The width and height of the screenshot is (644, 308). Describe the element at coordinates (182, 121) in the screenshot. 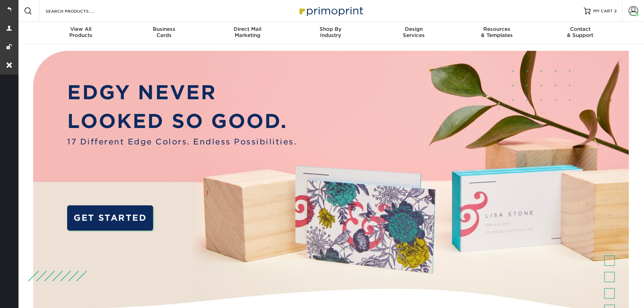

I see `p: LOOKED SO GOOD.` at that location.